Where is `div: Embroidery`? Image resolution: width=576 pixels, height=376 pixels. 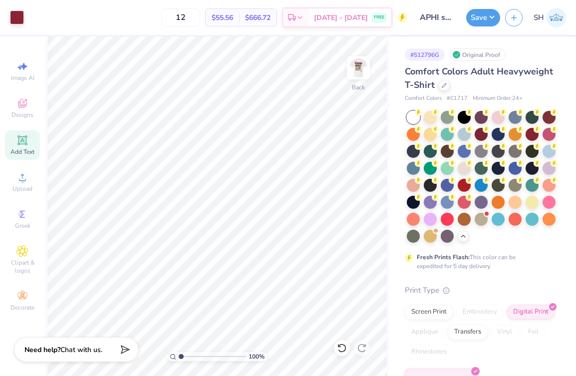
div: Embroidery is located at coordinates (479, 312).